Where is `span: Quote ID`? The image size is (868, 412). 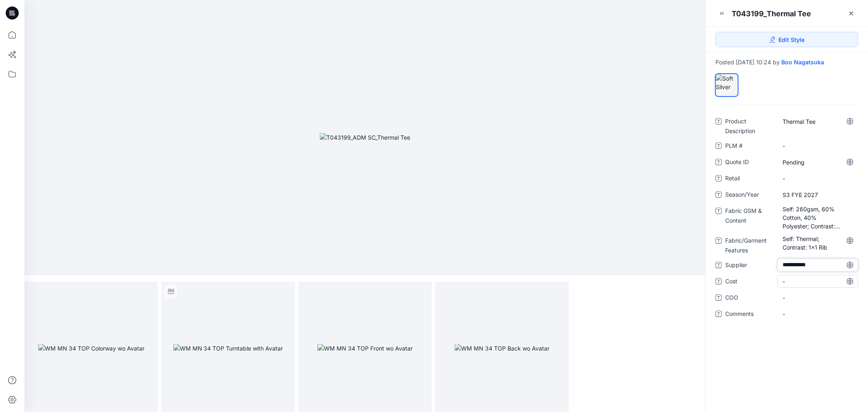 span: Quote ID is located at coordinates (750, 163).